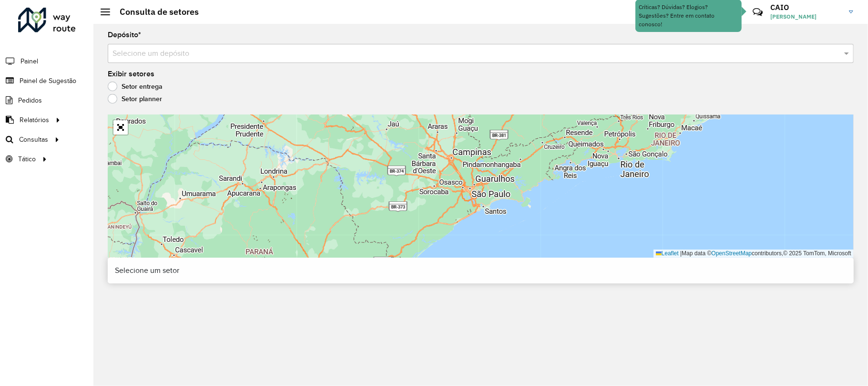 The image size is (868, 386). What do you see at coordinates (29, 61) in the screenshot?
I see `span: Painel` at bounding box center [29, 61].